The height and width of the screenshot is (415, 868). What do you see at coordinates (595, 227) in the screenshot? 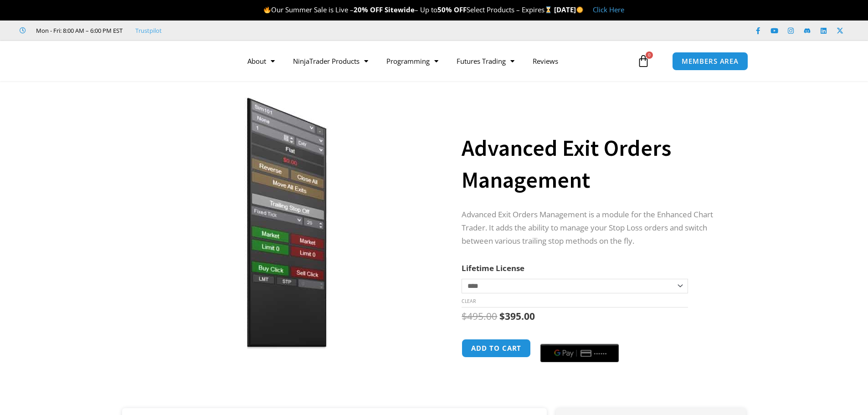
I see `p: Advanced Exit Orders Management is a module for the Enhanced Chart Trader. It adds the ability to...` at bounding box center [595, 227].